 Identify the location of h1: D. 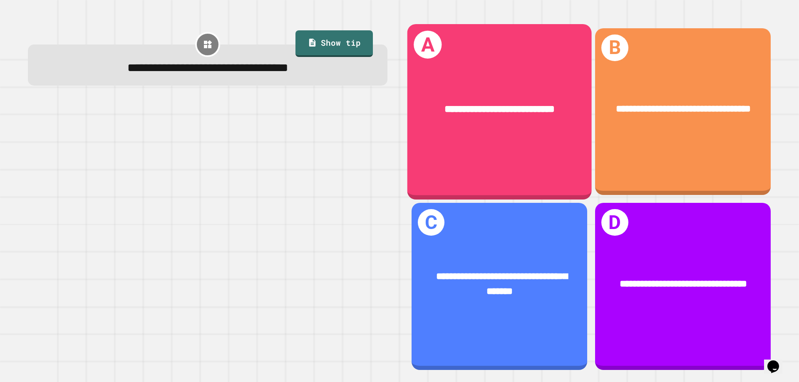
(614, 223).